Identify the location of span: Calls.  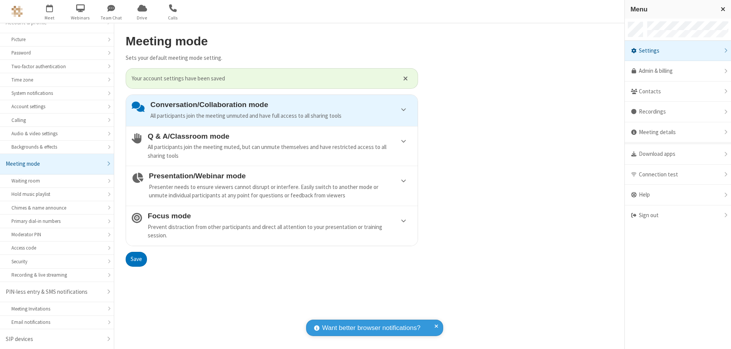
(173, 18).